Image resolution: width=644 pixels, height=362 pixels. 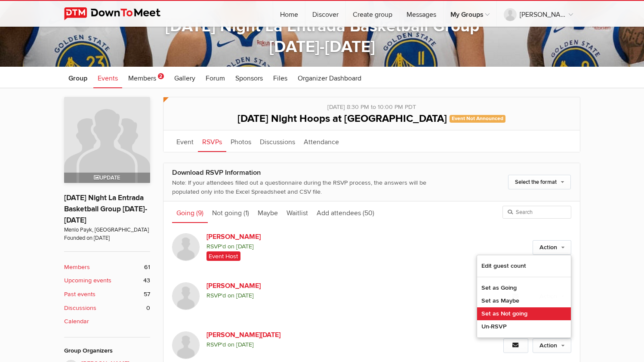 What do you see at coordinates (78, 78) in the screenshot?
I see `span: Group` at bounding box center [78, 78].